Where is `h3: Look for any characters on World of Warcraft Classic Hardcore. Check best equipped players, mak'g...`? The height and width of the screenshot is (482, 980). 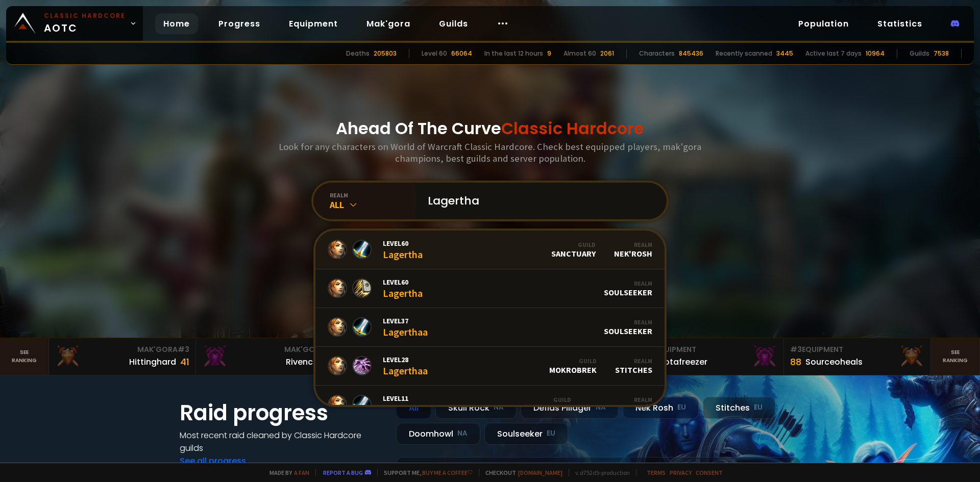
h3: Look for any characters on World of Warcraft Classic Hardcore. Check best equipped players, mak'g... is located at coordinates (490, 152).